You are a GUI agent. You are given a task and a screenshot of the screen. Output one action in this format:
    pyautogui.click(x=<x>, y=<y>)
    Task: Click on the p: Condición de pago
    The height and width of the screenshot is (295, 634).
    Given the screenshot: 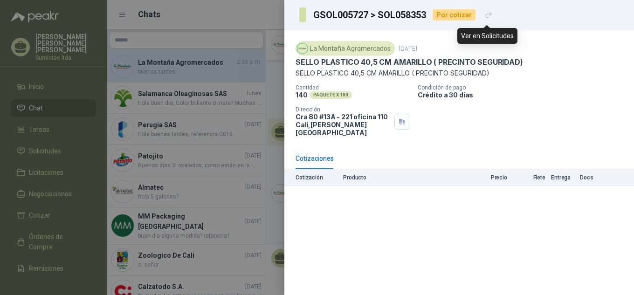 What is the action you would take?
    pyautogui.click(x=524, y=88)
    